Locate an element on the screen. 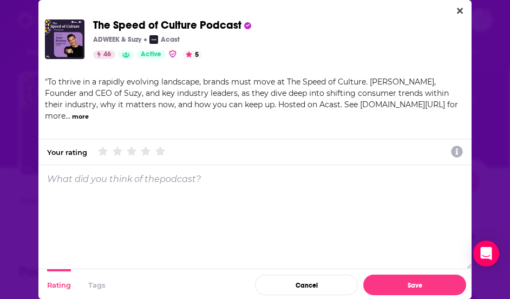  img: The Speed of Culture Podcast is located at coordinates (64, 39).